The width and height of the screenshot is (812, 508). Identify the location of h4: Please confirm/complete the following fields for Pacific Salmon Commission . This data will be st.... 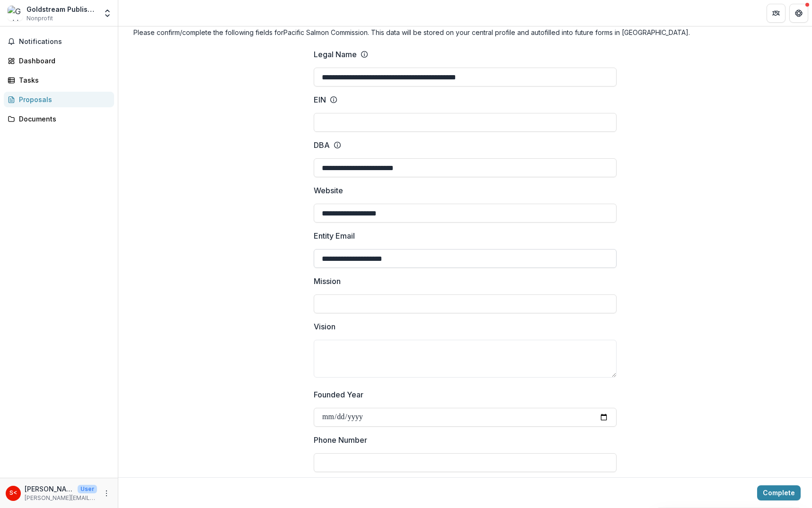
(465, 32).